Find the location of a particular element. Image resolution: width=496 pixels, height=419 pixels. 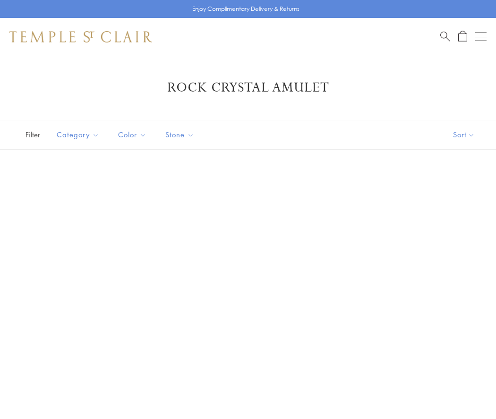

h1: Rock Crystal Amulet is located at coordinates (248, 88).